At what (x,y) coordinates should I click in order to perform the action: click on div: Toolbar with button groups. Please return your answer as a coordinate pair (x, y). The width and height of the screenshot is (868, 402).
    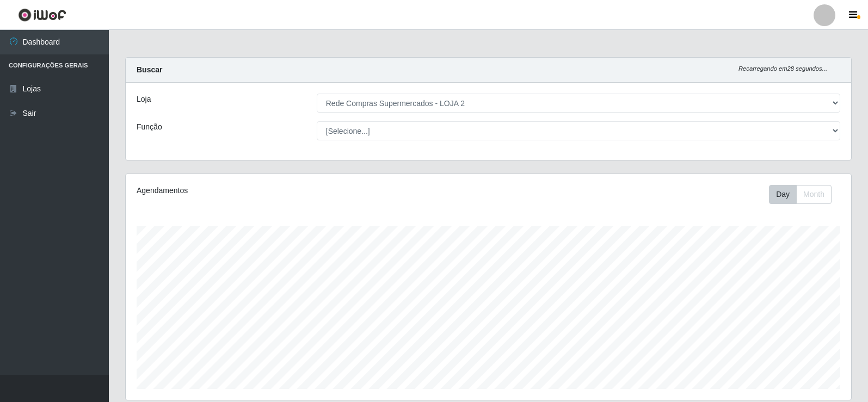
    Looking at the image, I should click on (804, 194).